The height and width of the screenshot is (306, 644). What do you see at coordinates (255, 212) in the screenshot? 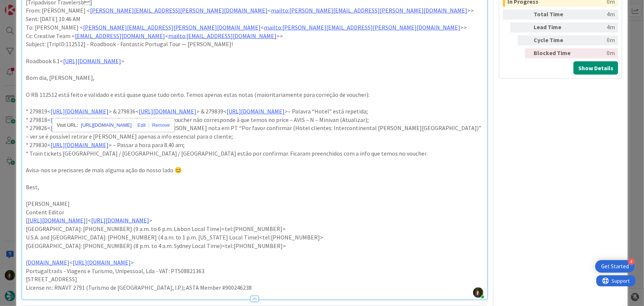
I see `p: Content Editor` at bounding box center [255, 212].